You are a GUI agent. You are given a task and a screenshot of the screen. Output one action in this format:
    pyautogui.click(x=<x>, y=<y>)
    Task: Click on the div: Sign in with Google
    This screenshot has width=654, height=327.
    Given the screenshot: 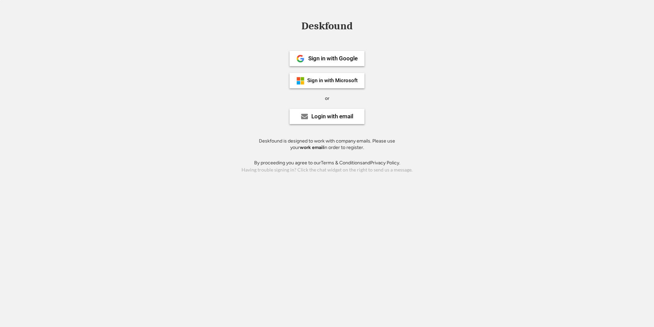 What is the action you would take?
    pyautogui.click(x=333, y=58)
    